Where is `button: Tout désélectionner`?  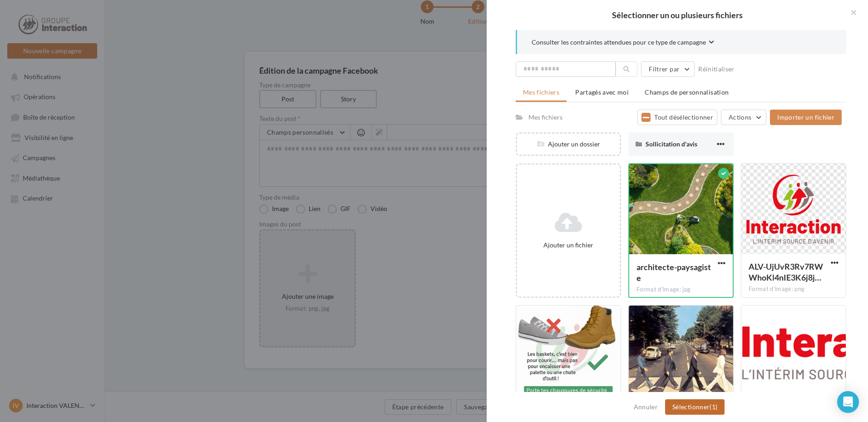
button: Tout désélectionner is located at coordinates (677, 117).